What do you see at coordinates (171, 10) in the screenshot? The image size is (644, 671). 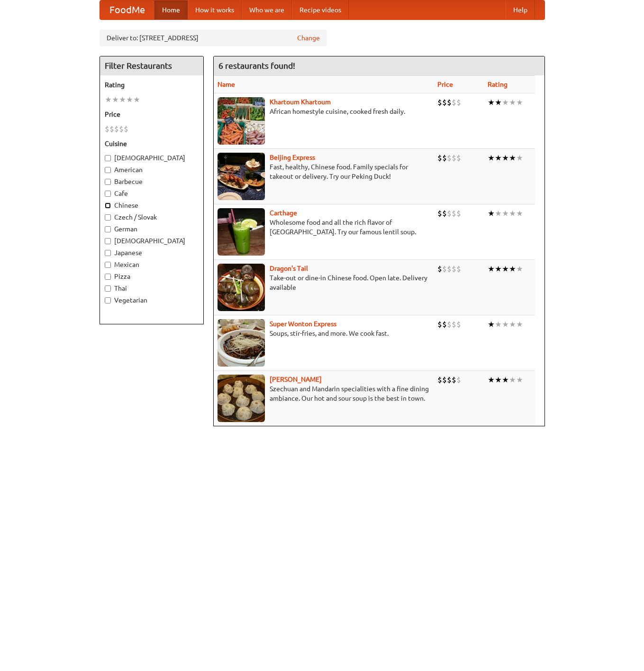 I see `a: Home` at bounding box center [171, 10].